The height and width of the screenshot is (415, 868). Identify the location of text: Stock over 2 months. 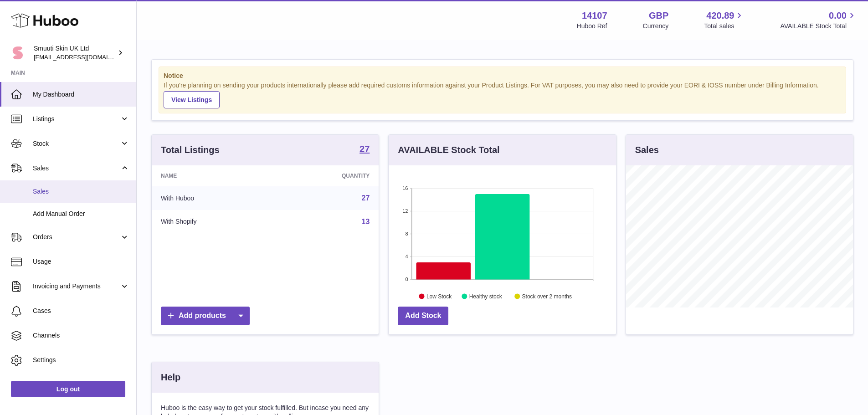
(547, 296).